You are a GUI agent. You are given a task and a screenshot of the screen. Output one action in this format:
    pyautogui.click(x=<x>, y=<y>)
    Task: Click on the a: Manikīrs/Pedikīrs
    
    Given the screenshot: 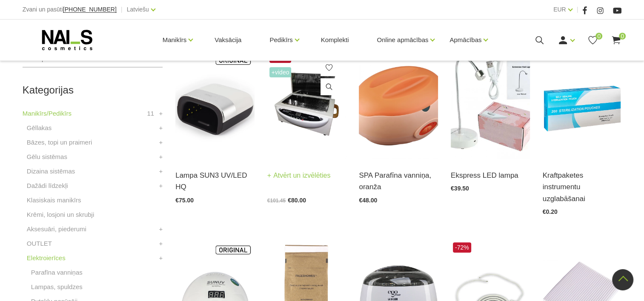 What is the action you would take?
    pyautogui.click(x=47, y=114)
    